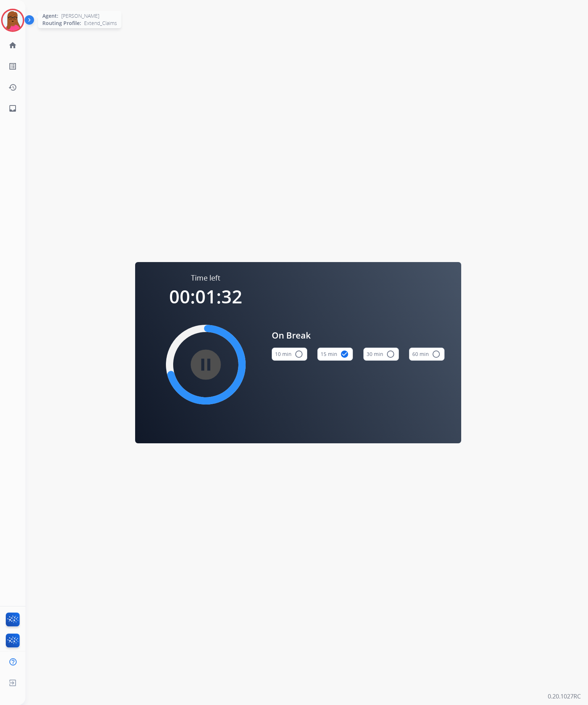  Describe the element at coordinates (13, 88) in the screenshot. I see `mat-icon: history` at that location.